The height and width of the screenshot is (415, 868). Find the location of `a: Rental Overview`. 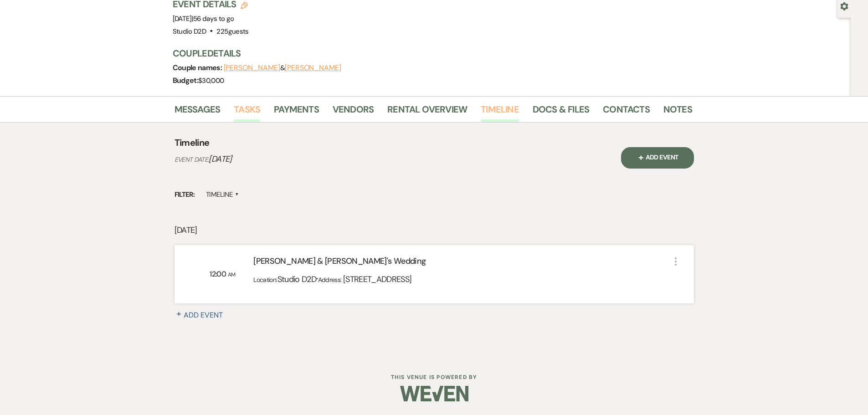

a: Rental Overview is located at coordinates (427, 112).